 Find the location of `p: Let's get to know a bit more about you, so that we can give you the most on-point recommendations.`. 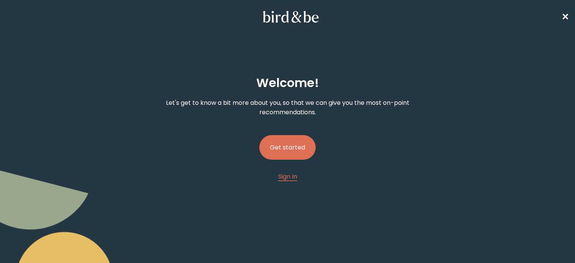

p: Let's get to know a bit more about you, so that we can give you the most on-point recommendations. is located at coordinates (287, 107).